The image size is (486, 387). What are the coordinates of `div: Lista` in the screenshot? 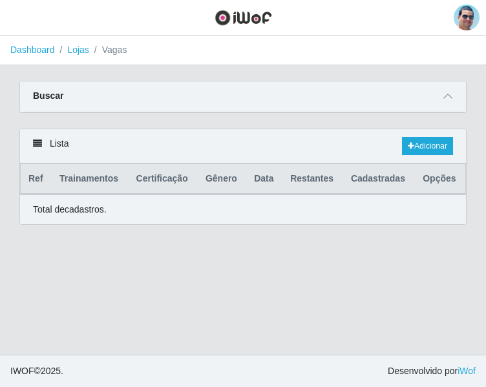 It's located at (243, 146).